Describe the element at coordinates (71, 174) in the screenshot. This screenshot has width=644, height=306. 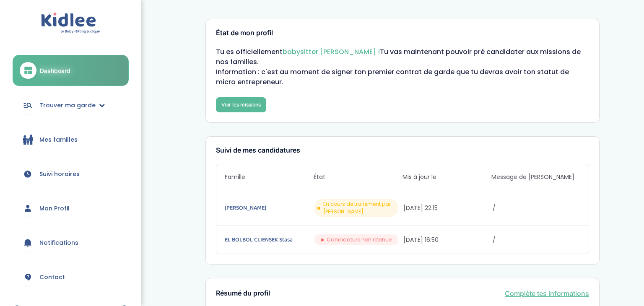
I see `a: Suivi horaires` at that location.